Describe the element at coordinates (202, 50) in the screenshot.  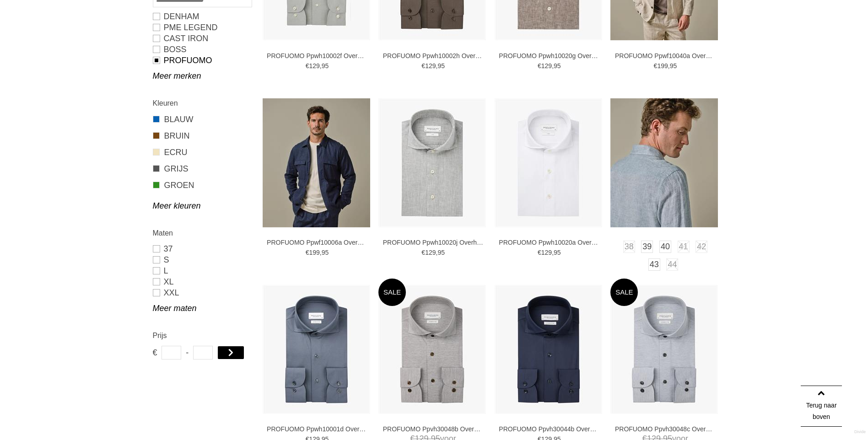
I see `a: BOSS` at that location.